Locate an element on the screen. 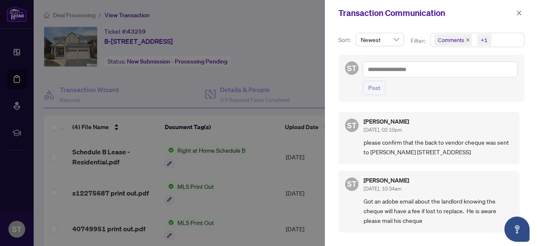 This screenshot has height=246, width=538. button: Open asap is located at coordinates (517, 229).